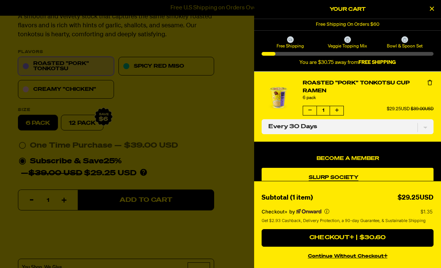  I want to click on a: Powered by Onward, so click(309, 212).